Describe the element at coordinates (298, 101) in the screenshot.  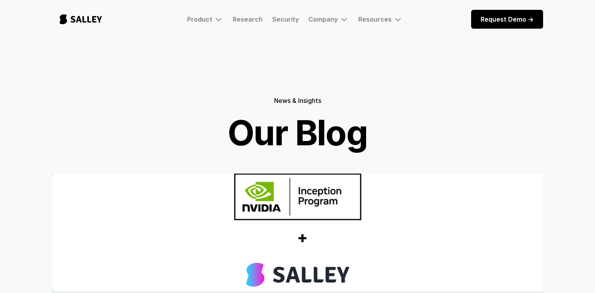
I see `h5: News & Insights` at that location.